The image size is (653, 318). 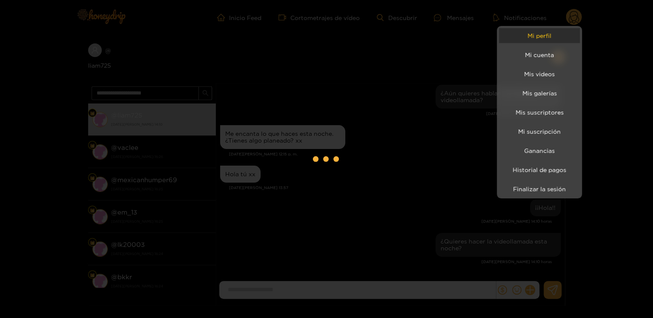 What do you see at coordinates (539, 169) in the screenshot?
I see `font: Historial de pagos` at bounding box center [539, 169].